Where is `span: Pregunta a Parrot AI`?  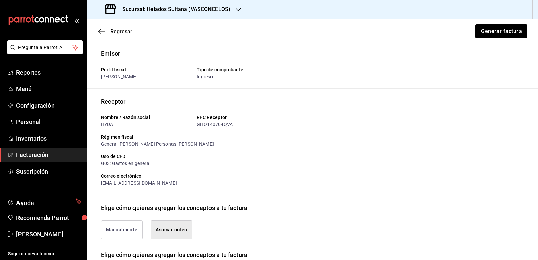 span: Pregunta a Parrot AI is located at coordinates (45, 47).